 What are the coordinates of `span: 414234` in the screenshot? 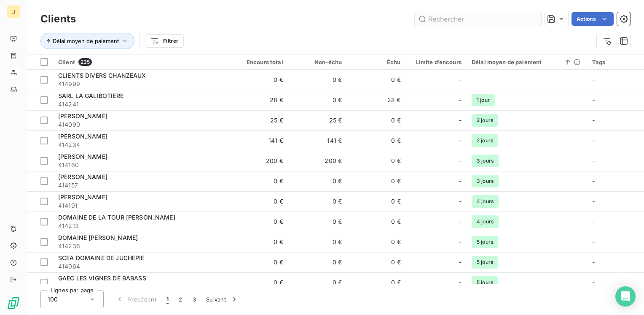 It's located at (141, 145).